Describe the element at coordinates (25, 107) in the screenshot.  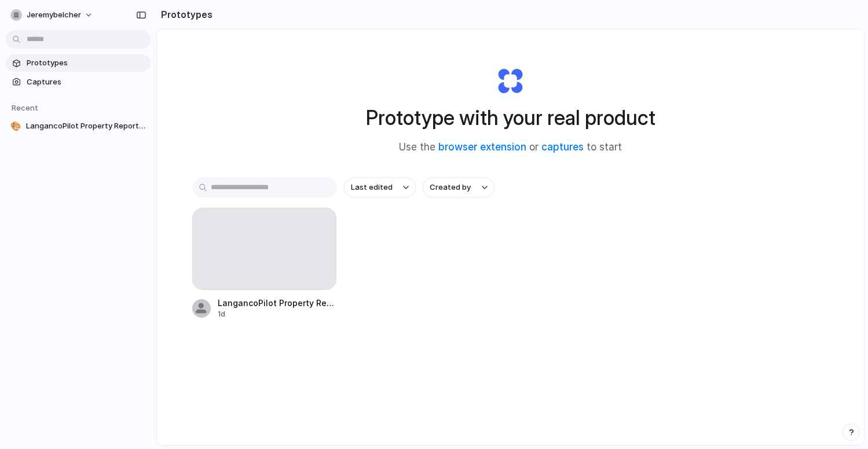
I see `span: Recent` at that location.